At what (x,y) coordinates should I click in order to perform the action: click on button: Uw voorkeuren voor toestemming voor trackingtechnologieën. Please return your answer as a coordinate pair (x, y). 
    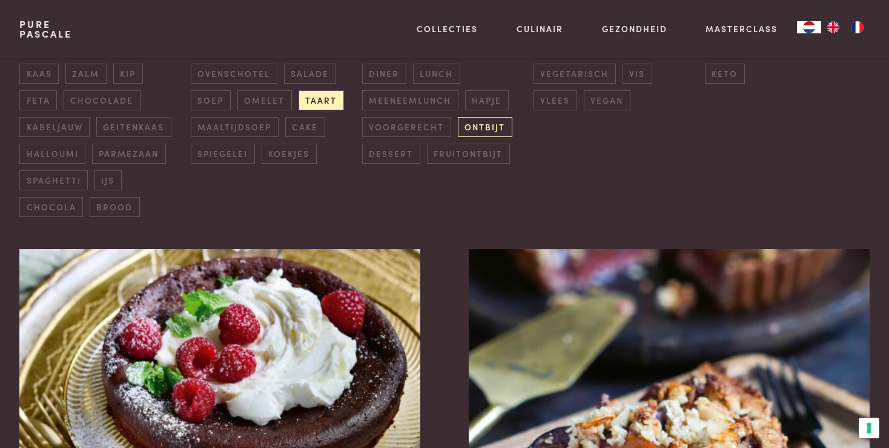
    Looking at the image, I should click on (869, 428).